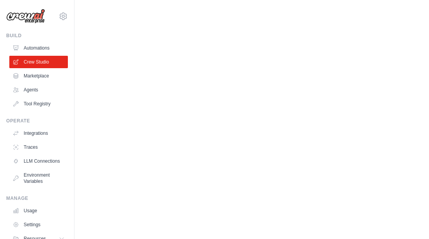 This screenshot has height=239, width=429. What do you see at coordinates (38, 161) in the screenshot?
I see `a: LLM Connections` at bounding box center [38, 161].